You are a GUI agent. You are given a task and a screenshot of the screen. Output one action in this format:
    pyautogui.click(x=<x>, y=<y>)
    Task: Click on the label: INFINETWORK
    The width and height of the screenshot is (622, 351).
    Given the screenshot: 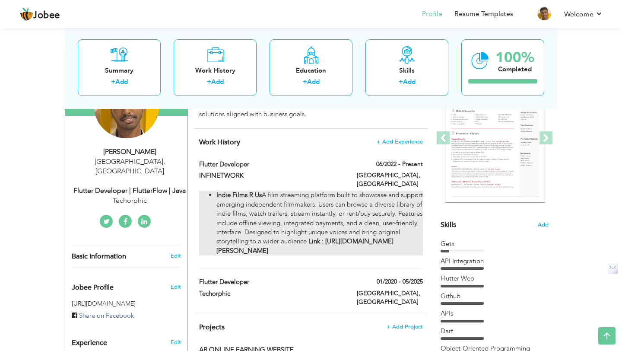 What is the action you would take?
    pyautogui.click(x=272, y=175)
    